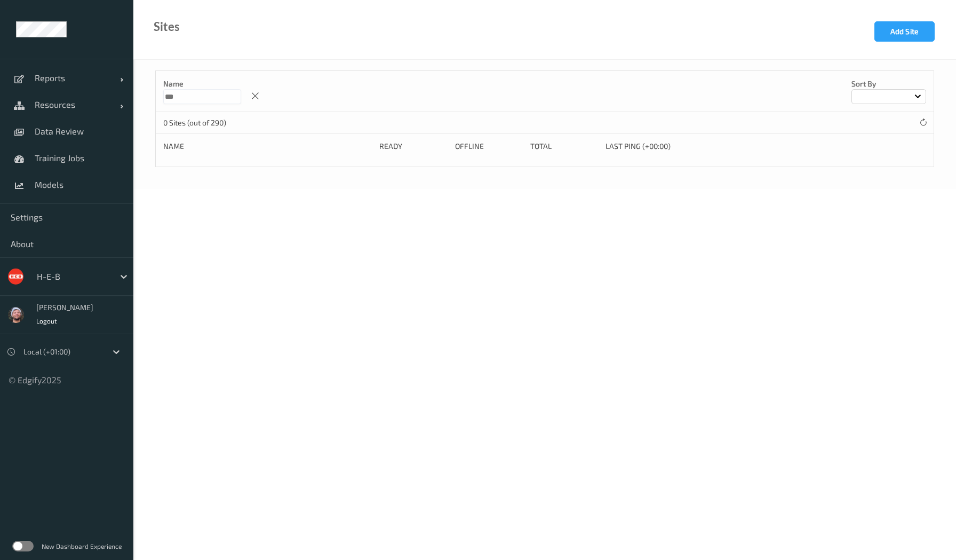 This screenshot has height=560, width=956. What do you see at coordinates (489, 146) in the screenshot?
I see `div: Offline` at bounding box center [489, 146].